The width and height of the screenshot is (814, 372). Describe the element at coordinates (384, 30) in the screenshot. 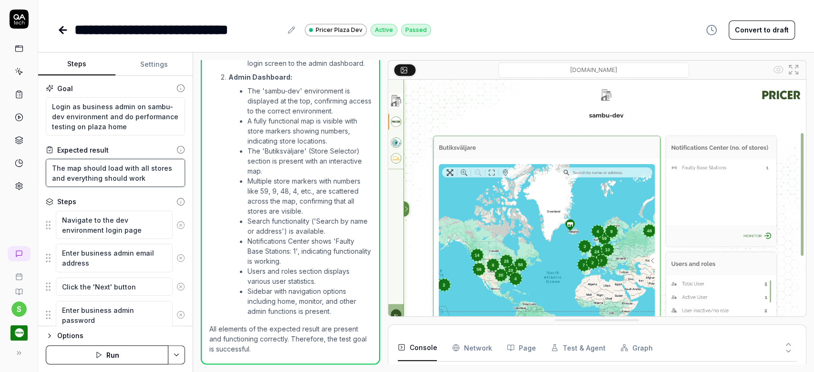

I see `div: Active` at that location.